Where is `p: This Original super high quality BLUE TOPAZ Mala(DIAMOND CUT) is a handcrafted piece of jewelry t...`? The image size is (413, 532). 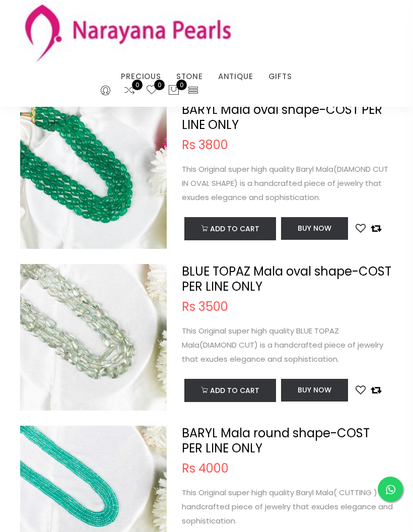 p: This Original super high quality BLUE TOPAZ Mala(DIAMOND CUT) is a handcrafted piece of jewelry t... is located at coordinates (287, 345).